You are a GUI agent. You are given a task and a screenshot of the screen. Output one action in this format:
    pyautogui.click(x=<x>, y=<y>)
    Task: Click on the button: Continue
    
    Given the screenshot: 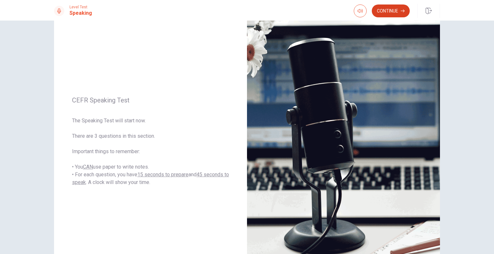 What is the action you would take?
    pyautogui.click(x=391, y=11)
    